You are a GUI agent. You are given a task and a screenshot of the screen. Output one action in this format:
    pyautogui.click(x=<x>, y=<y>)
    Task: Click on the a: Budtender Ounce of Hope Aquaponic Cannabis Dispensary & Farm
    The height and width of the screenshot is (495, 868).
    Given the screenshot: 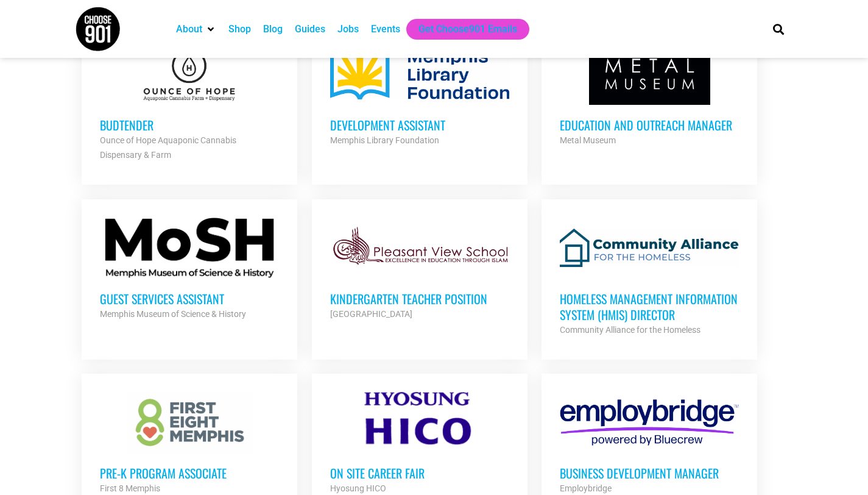 What is the action you would take?
    pyautogui.click(x=189, y=103)
    